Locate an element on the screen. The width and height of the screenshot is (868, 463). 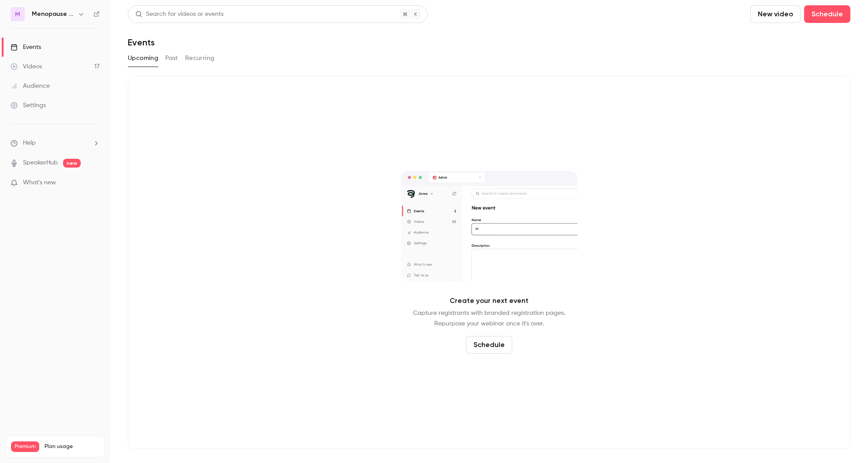
button: Recurring is located at coordinates (200, 58).